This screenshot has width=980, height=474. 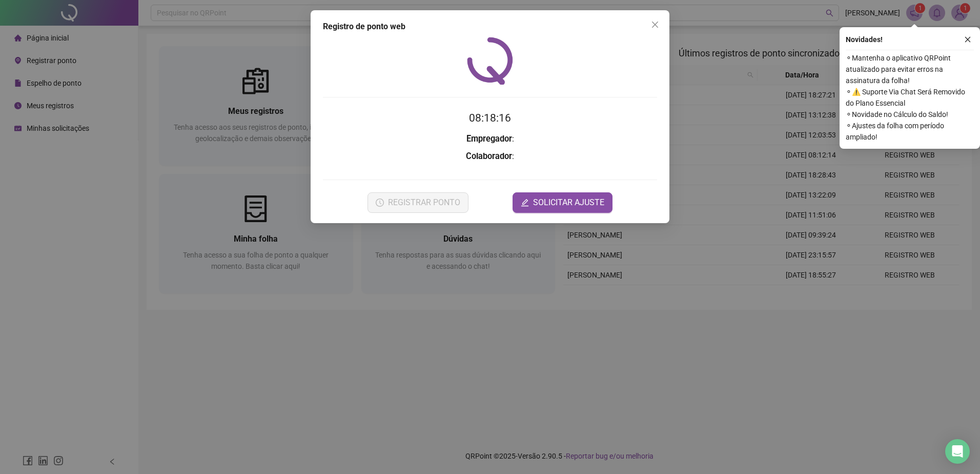 What do you see at coordinates (910, 98) in the screenshot?
I see `span: ⚬ ⚠️ Suporte Via Chat Será Removido do Plano Essencial` at bounding box center [910, 98].